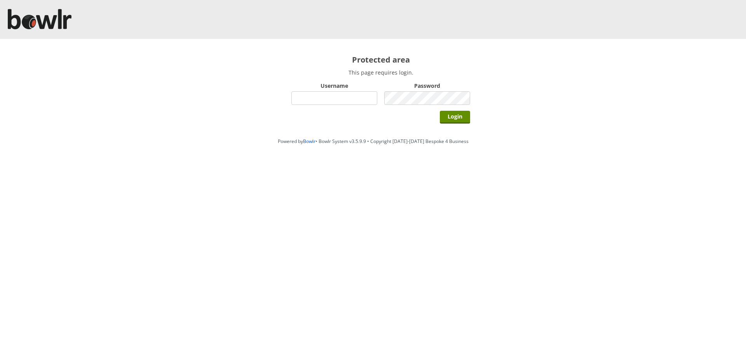 This screenshot has height=354, width=746. What do you see at coordinates (455, 117) in the screenshot?
I see `input: Login` at bounding box center [455, 117].